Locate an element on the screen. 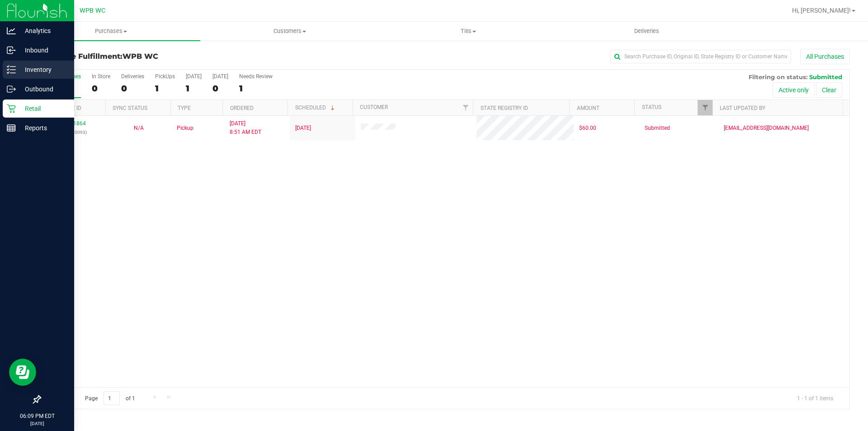  inline-svg: Analytics is located at coordinates (12, 31).